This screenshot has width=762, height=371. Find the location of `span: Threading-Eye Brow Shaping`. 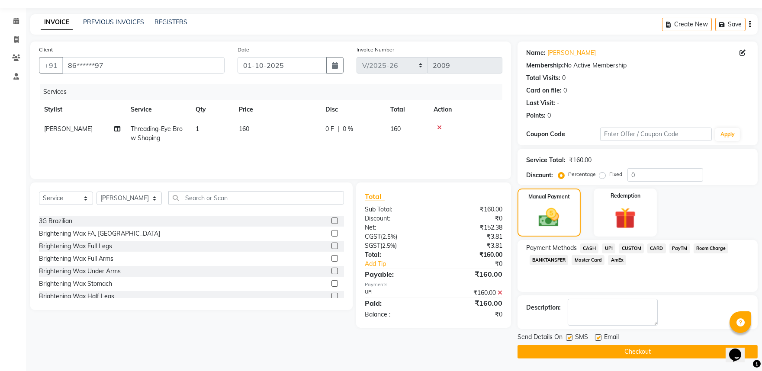

span: Threading-Eye Brow Shaping is located at coordinates (157, 133).